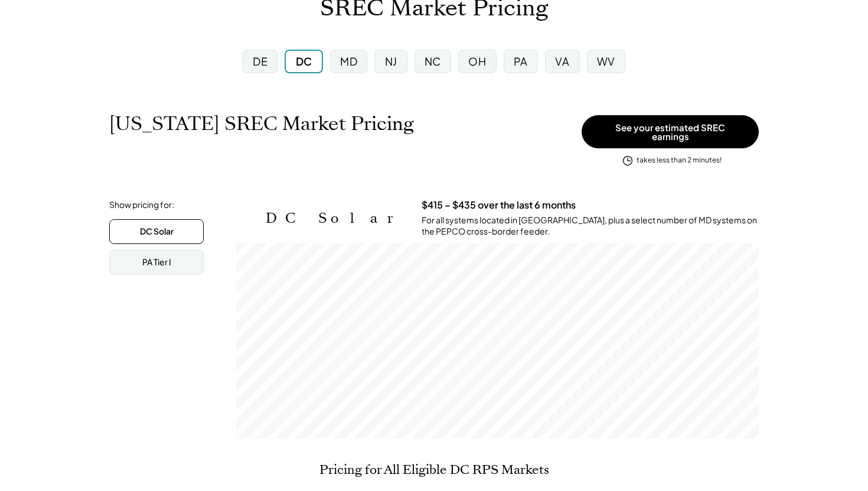 The height and width of the screenshot is (491, 868). Describe the element at coordinates (670, 132) in the screenshot. I see `button: See your estimated SREC earnings` at that location.